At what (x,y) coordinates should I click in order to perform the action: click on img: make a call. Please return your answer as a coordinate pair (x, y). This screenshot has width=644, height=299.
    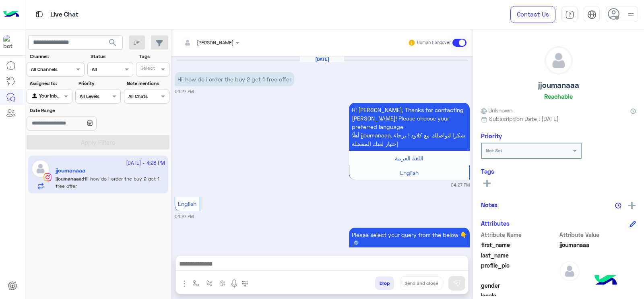
    Looking at the image, I should click on (245, 284).